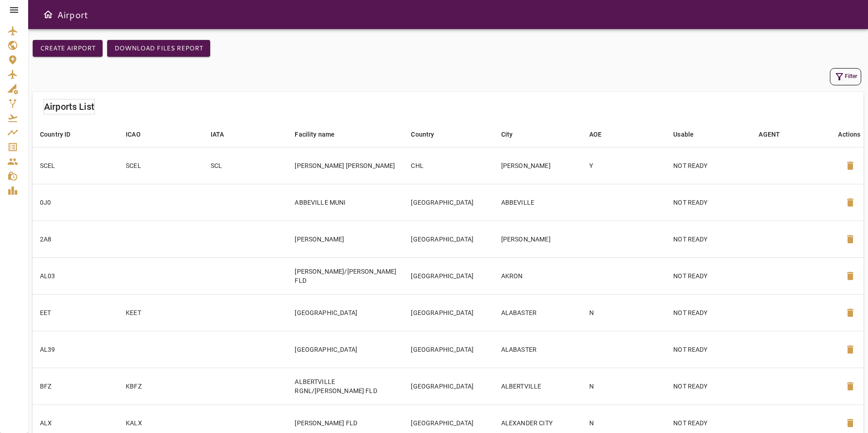 This screenshot has width=868, height=433. Describe the element at coordinates (346, 202) in the screenshot. I see `td: ABBEVILLE MUNI` at that location.